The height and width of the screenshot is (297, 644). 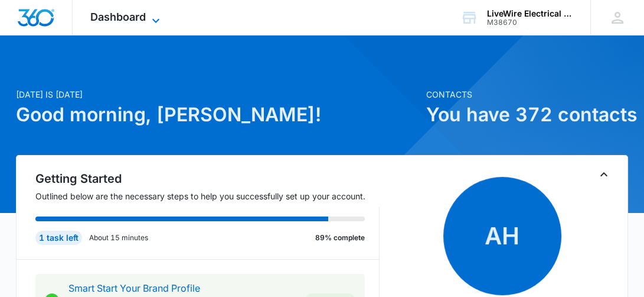 What do you see at coordinates (530, 13) in the screenshot?
I see `div: account name` at bounding box center [530, 13].